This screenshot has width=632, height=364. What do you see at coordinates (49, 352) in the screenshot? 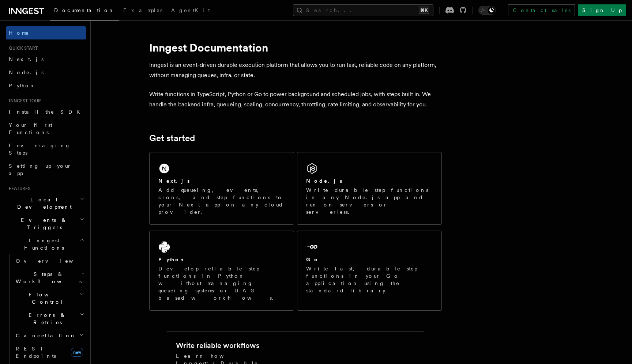
I see `a: REST Endpointsnew` at bounding box center [49, 352].